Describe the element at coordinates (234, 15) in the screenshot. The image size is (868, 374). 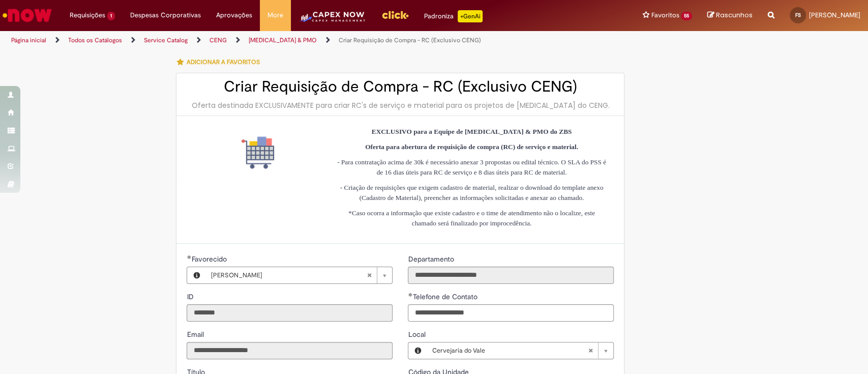
I see `span: Aprovações` at that location.